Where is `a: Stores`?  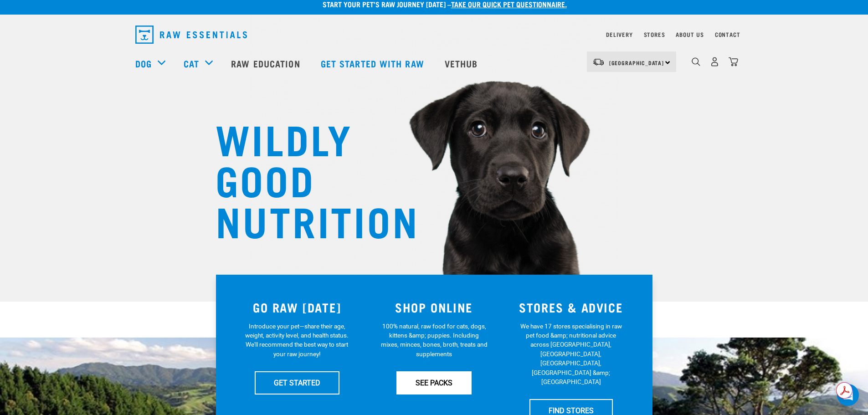 a: Stores is located at coordinates (654, 34).